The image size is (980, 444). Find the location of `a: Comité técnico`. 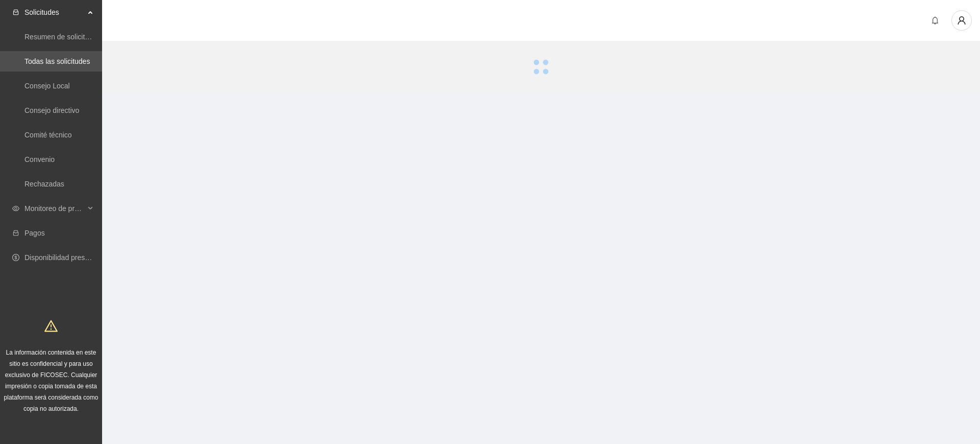

a: Comité técnico is located at coordinates (48, 135).